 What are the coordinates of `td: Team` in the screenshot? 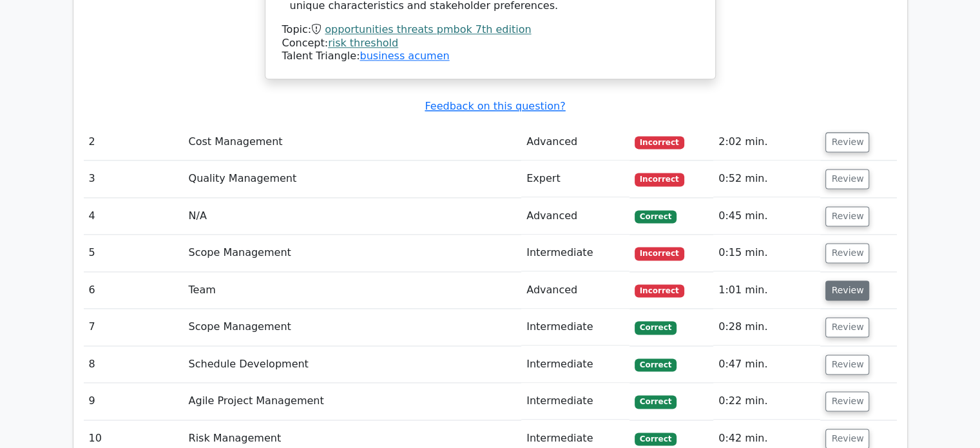 It's located at (353, 290).